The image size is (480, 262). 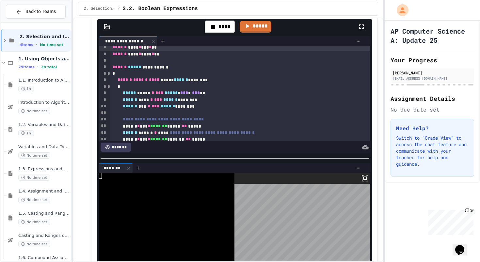 I want to click on span: Introduction to Algorithms, Programming, and Compilers, so click(x=44, y=103).